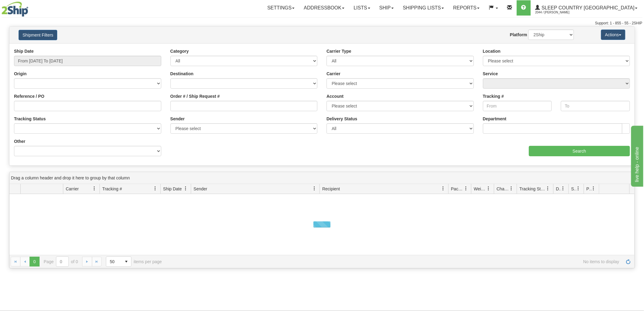  Describe the element at coordinates (331, 189) in the screenshot. I see `span: Recipient` at that location.